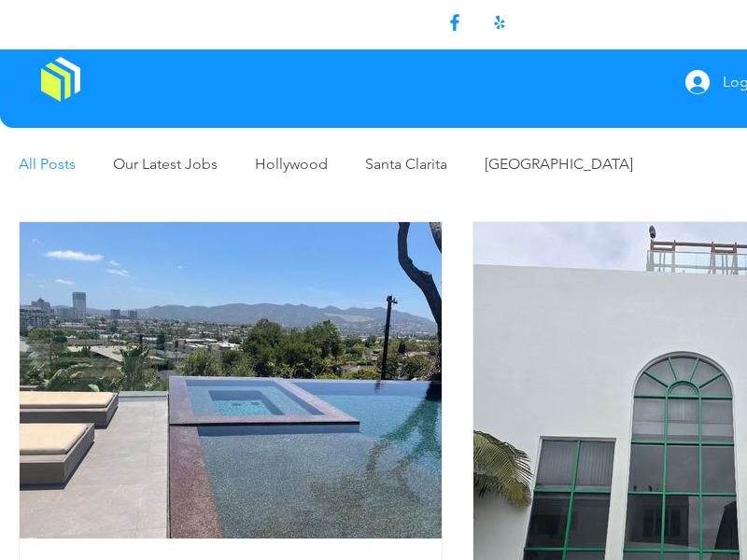 Image resolution: width=747 pixels, height=560 pixels. I want to click on img: Yelp!, so click(500, 22).